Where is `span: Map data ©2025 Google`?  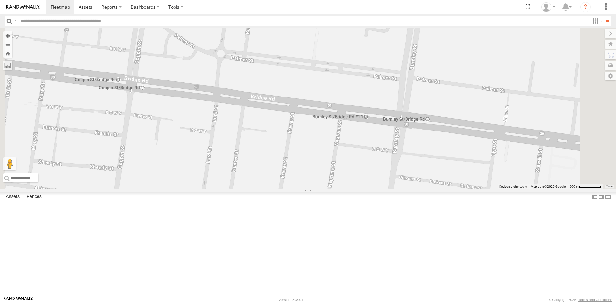 span: Map data ©2025 Google is located at coordinates (548, 186).